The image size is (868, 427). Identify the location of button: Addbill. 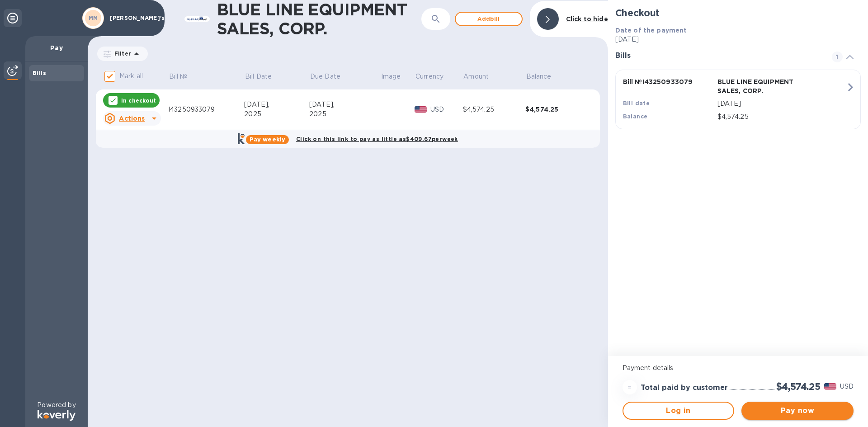
(489, 19).